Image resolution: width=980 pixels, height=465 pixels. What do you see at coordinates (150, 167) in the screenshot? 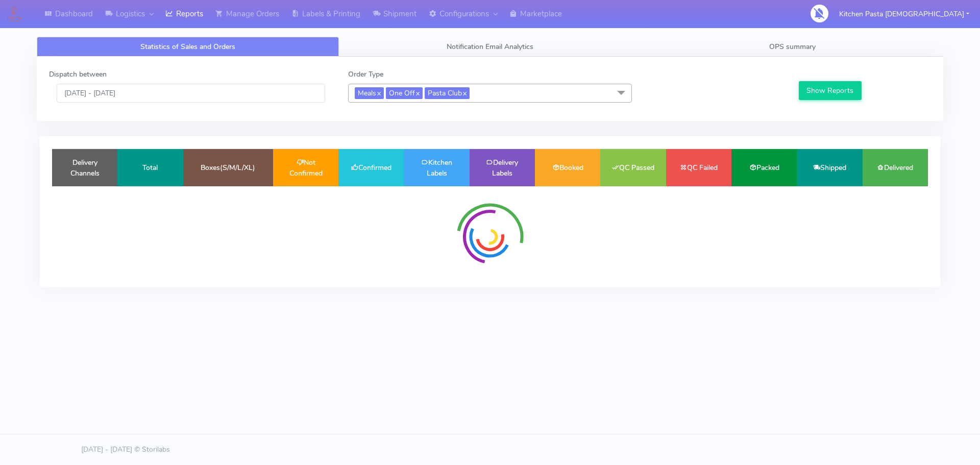
I see `td: Total` at bounding box center [150, 167].